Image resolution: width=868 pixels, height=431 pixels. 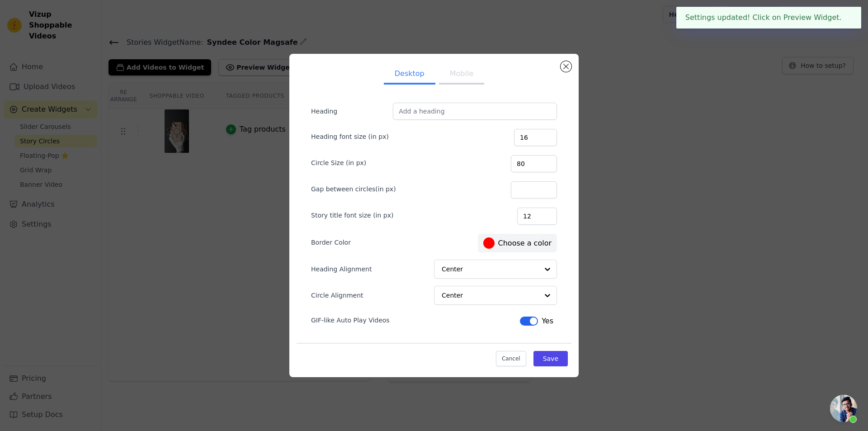 What do you see at coordinates (350, 137) in the screenshot?
I see `label: Heading font size (in px)` at bounding box center [350, 137].